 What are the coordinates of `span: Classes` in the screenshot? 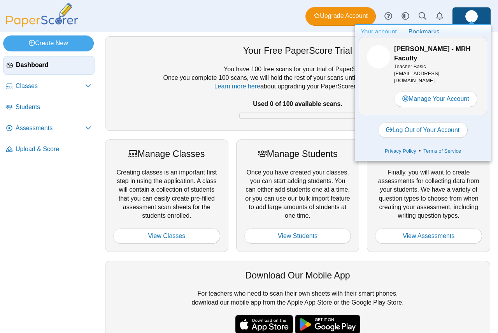 It's located at (50, 86).